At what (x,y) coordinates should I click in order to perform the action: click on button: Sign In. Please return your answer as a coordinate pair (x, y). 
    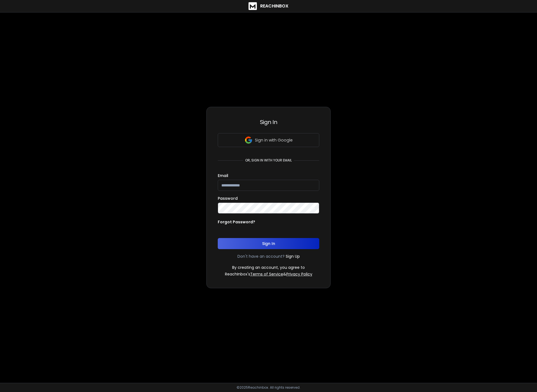
    Looking at the image, I should click on (268, 243).